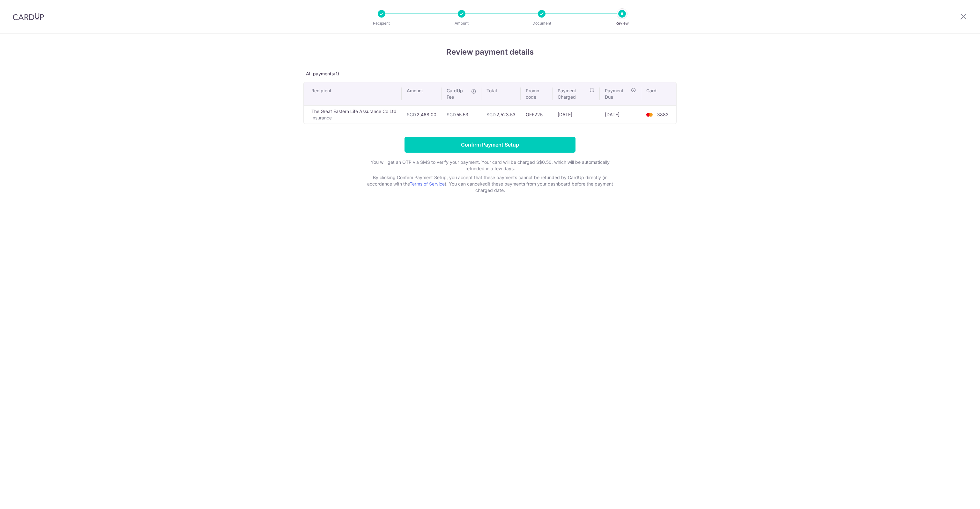 This screenshot has width=980, height=509. What do you see at coordinates (573, 93) in the screenshot?
I see `span: Payment Charged` at bounding box center [573, 93].